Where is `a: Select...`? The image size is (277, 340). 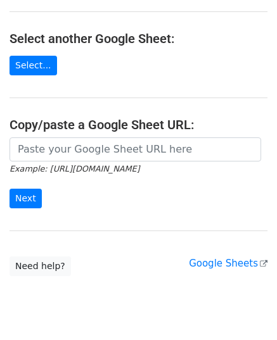 a: Select... is located at coordinates (33, 65).